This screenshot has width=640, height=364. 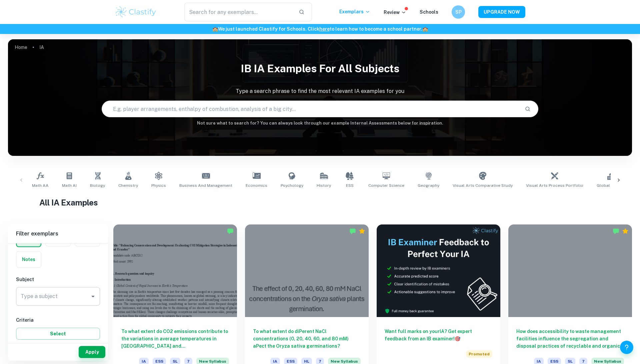 I want to click on h1: IB IA examples for all subjects, so click(x=320, y=69).